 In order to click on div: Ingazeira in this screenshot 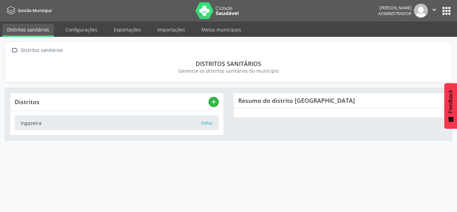, I will do `click(111, 123)`.